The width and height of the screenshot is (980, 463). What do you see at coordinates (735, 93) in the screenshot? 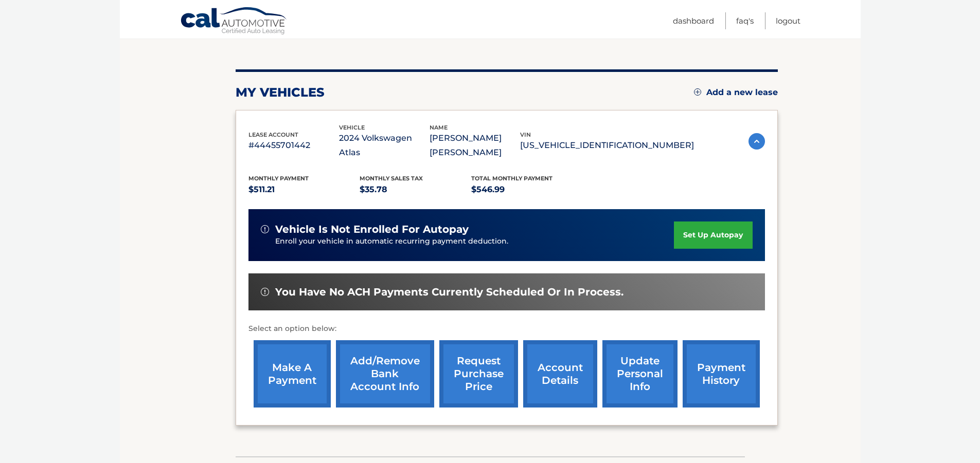
I see `a: Add a new lease` at bounding box center [735, 93].